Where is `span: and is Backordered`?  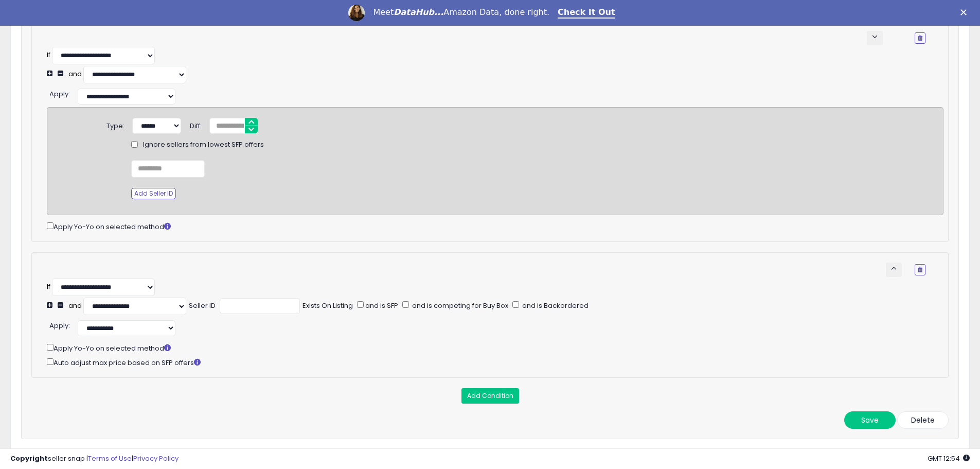 span: and is Backordered is located at coordinates (555, 305).